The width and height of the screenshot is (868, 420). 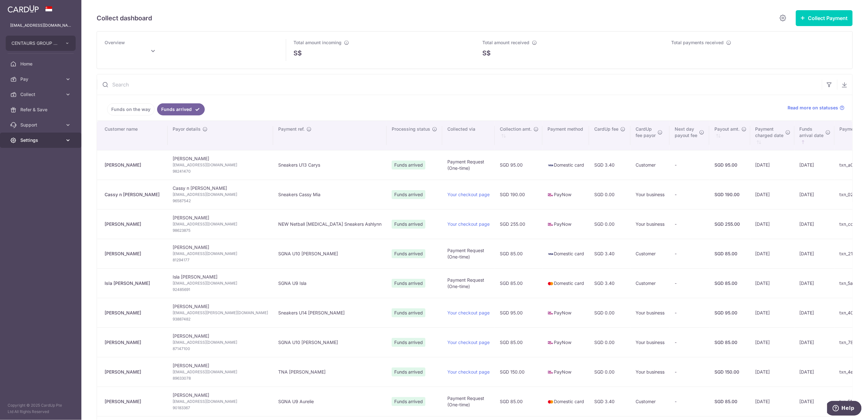 I want to click on div: SGD 150.00, so click(x=730, y=373).